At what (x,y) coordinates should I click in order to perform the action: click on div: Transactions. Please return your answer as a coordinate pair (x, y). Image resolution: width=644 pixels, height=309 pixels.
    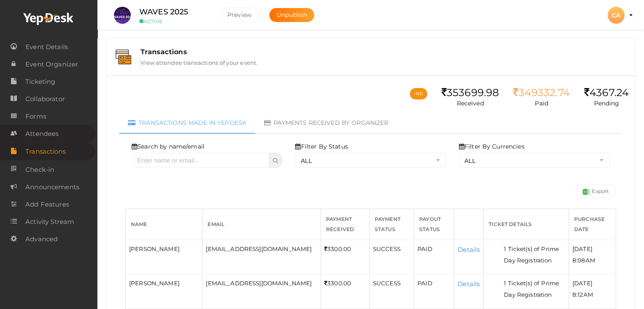
    Looking at the image, I should click on (383, 52).